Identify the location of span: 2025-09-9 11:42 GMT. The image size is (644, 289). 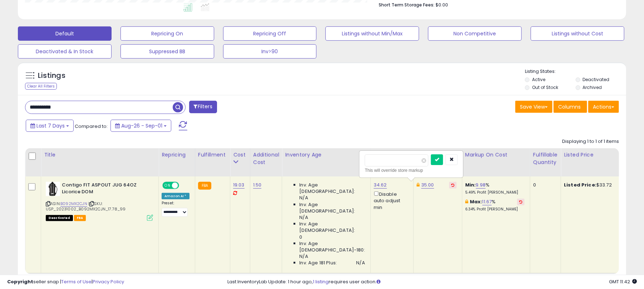
(622, 281).